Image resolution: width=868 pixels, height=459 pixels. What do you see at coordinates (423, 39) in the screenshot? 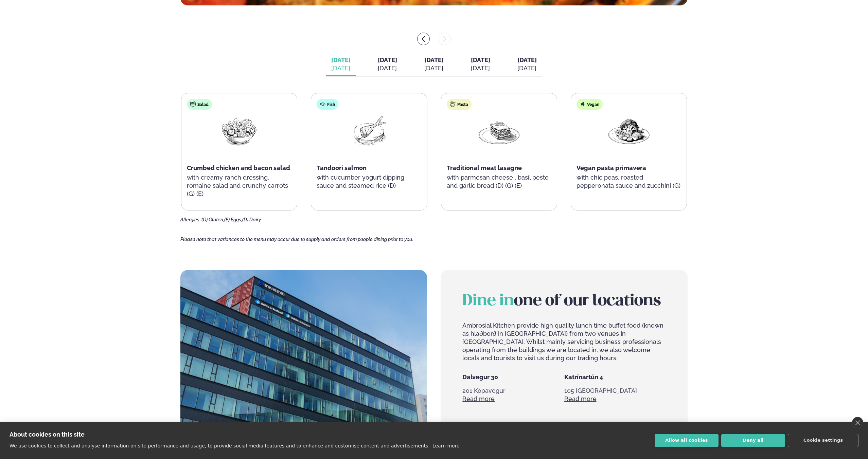
I see `button: menu-btn-left` at bounding box center [423, 39].